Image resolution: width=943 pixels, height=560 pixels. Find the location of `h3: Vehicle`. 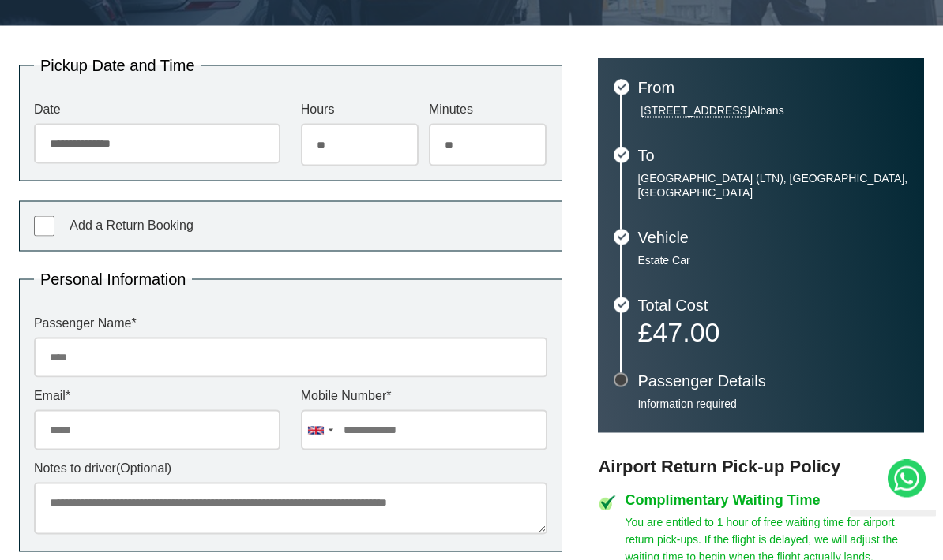

h3: Vehicle is located at coordinates (772, 238).